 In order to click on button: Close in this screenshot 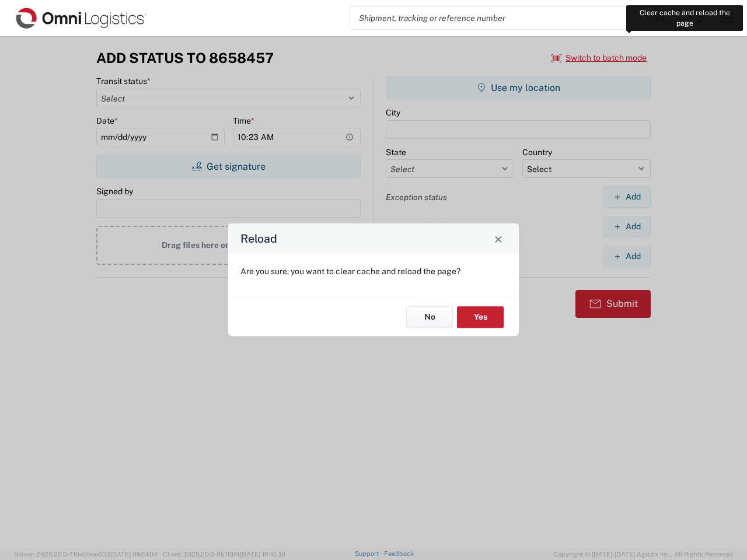, I will do `click(498, 239)`.